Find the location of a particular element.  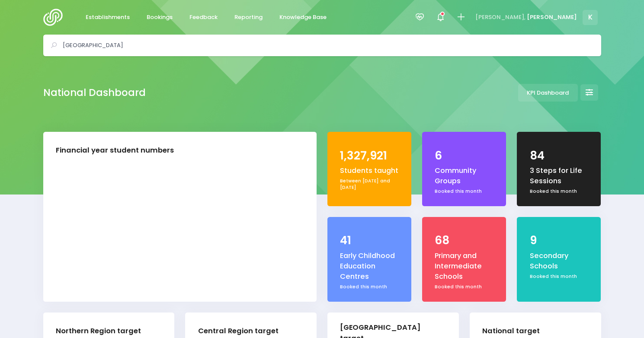

div: Northern Region target is located at coordinates (98, 331).